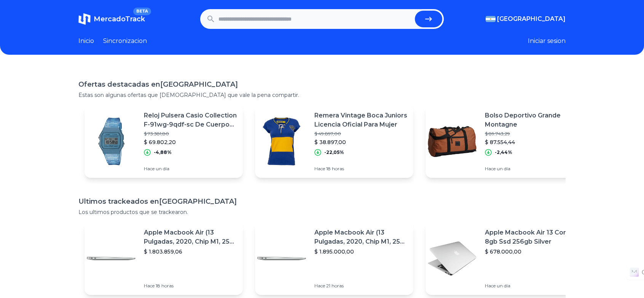  What do you see at coordinates (191, 120) in the screenshot?
I see `p: Reloj Pulsera Casio Collection F-91wg-9qdf-sc De Cuerpo Color Celeste, Digital, Para Hombre, Fond...` at bounding box center [191, 120].